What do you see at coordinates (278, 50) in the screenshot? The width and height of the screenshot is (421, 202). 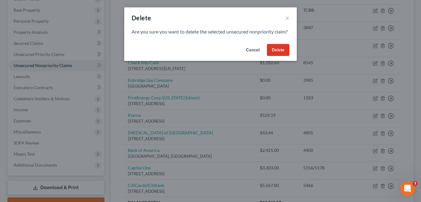 I see `button: Delete` at bounding box center [278, 50].